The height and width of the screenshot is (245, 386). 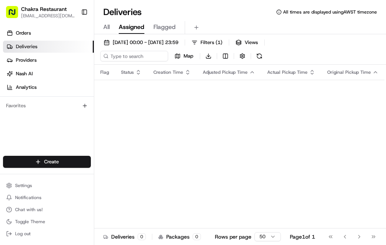 What do you see at coordinates (23, 186) in the screenshot?
I see `span: Settings` at bounding box center [23, 186].